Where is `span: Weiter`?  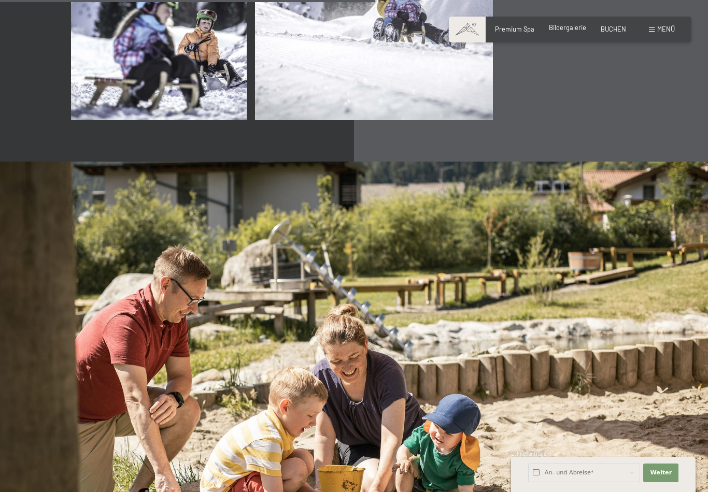 span: Weiter is located at coordinates (661, 473).